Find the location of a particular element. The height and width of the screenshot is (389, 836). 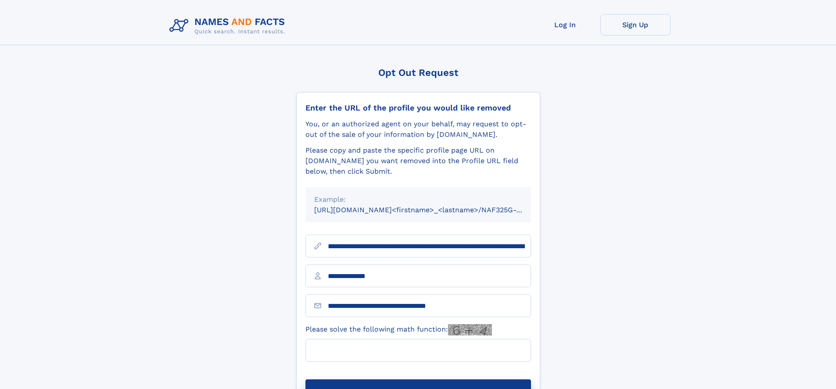

div: Opt Out Request is located at coordinates (418, 72).